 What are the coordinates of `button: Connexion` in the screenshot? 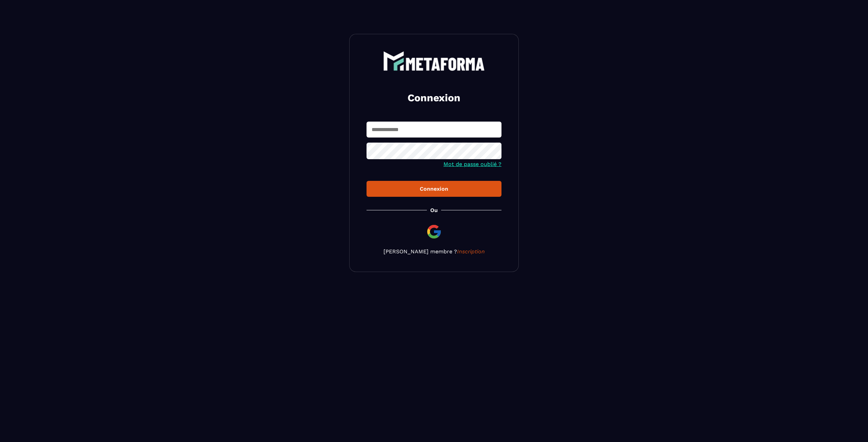 It's located at (434, 189).